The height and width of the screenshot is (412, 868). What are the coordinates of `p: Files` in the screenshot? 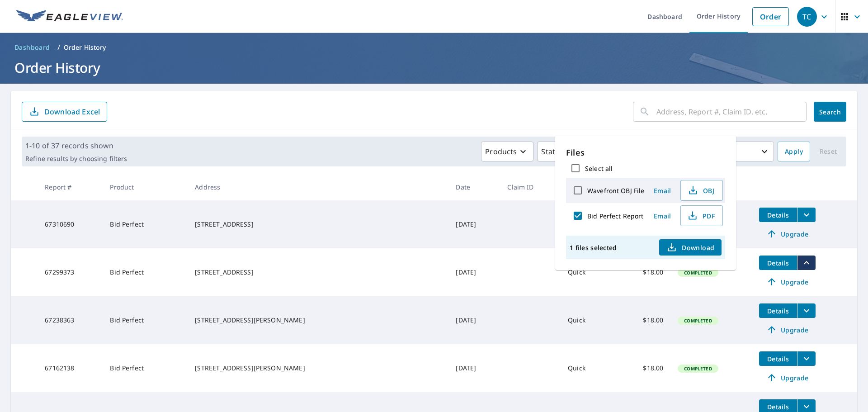 It's located at (646, 153).